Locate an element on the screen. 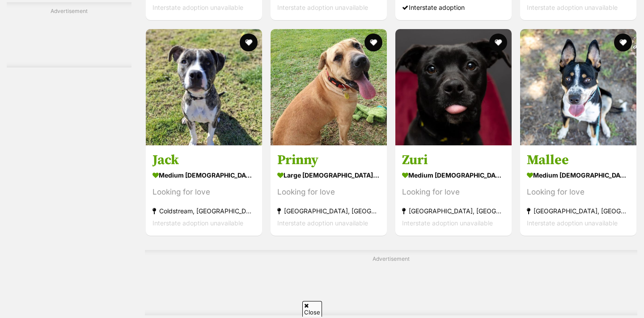 Image resolution: width=644 pixels, height=318 pixels. img: Jack - Staffordshire Bull Terrier Dog is located at coordinates (204, 87).